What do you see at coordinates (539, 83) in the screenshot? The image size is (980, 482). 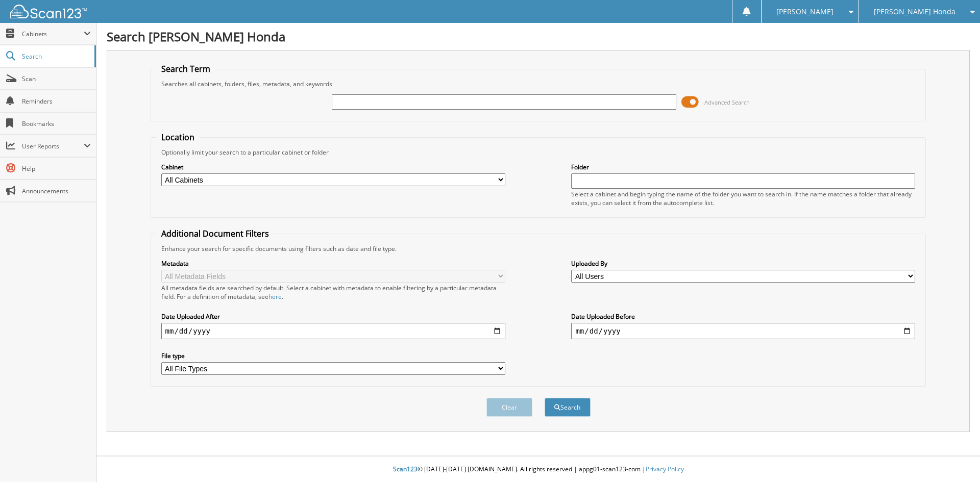 I see `div: Searches all cabinets, folders, files, metadata, and keywords` at bounding box center [539, 83].